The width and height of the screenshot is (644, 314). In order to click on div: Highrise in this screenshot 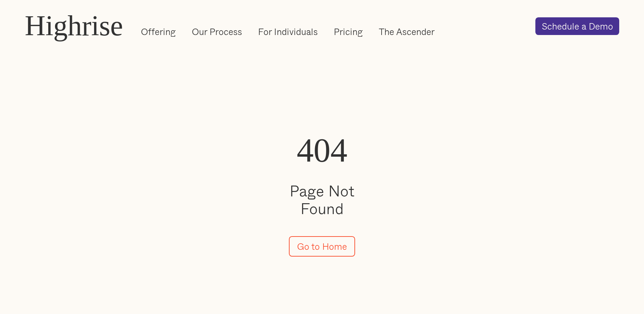, I will do `click(74, 26)`.